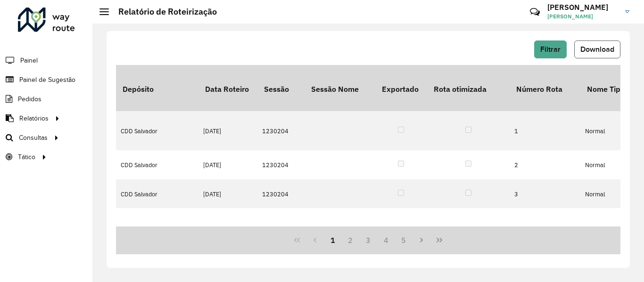 Image resolution: width=644 pixels, height=282 pixels. I want to click on button: 2, so click(350, 240).